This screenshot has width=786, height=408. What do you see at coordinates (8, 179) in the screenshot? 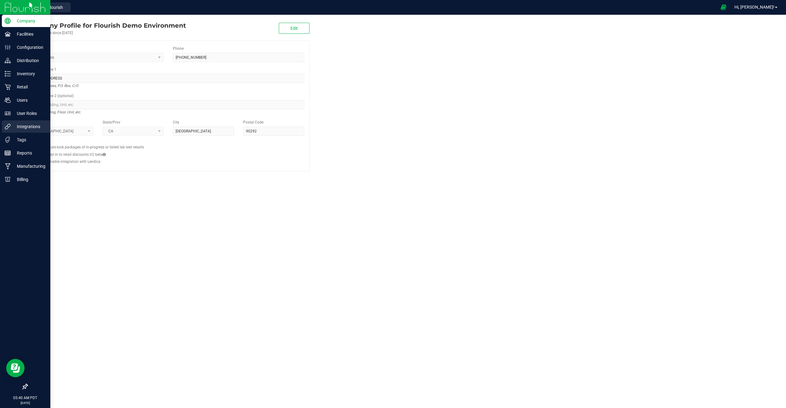
I see `inline-svg: Billing` at bounding box center [8, 179].